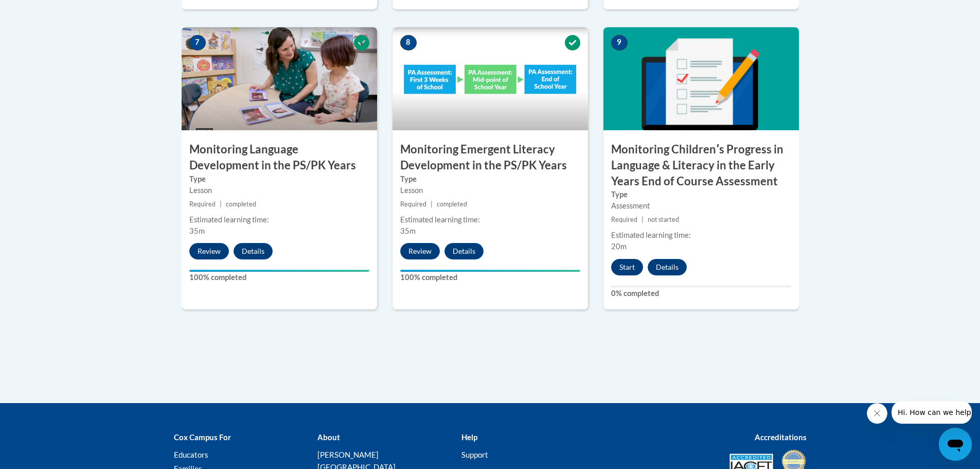 Image resolution: width=980 pixels, height=469 pixels. What do you see at coordinates (701, 165) in the screenshot?
I see `h3: Monitoring Childrenʹs Progress in Language & Literacy in the Early Years End of Course Assessment` at bounding box center [701, 165].